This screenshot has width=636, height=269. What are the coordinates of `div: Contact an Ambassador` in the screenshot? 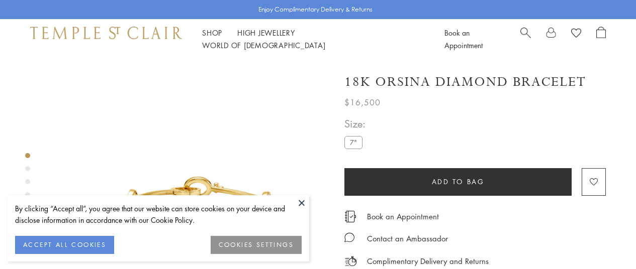 It's located at (407, 239).